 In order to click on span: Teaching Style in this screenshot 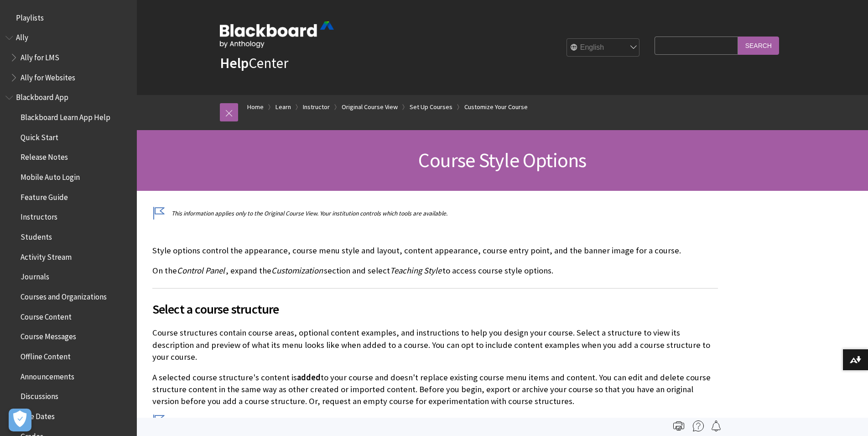, I will do `click(415, 270)`.